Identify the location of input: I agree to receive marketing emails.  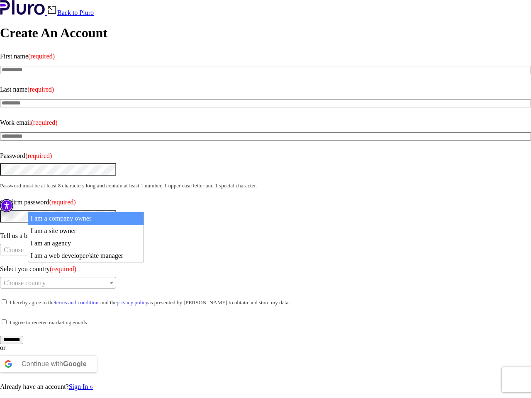
(4, 322).